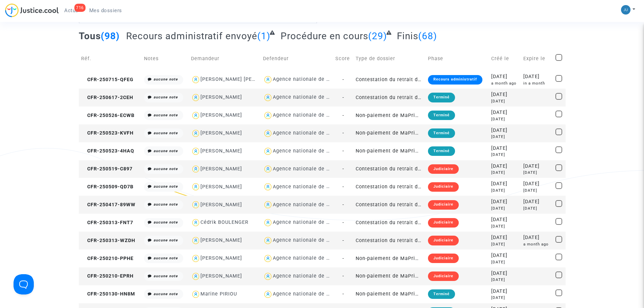  What do you see at coordinates (110, 59) in the screenshot?
I see `td: Réf.` at bounding box center [110, 59].